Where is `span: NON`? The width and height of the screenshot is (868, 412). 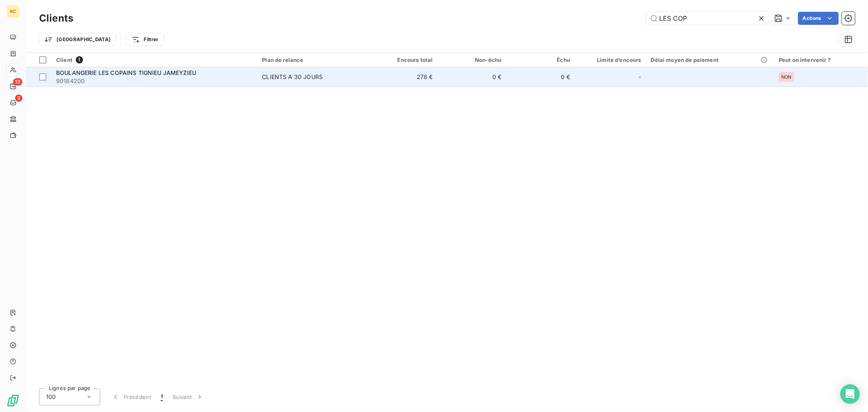
span: NON is located at coordinates (787, 77).